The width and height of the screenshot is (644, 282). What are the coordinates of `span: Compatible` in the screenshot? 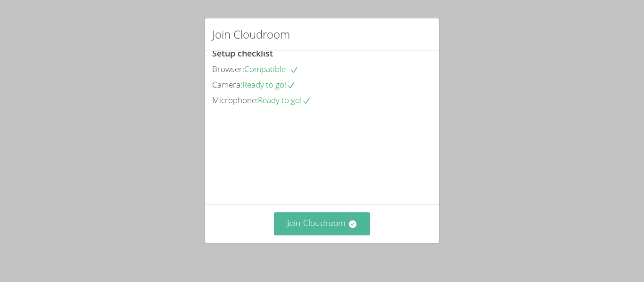 It's located at (272, 68).